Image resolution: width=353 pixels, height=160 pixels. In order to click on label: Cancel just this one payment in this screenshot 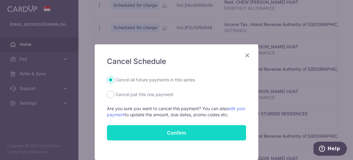, I will do `click(144, 95)`.